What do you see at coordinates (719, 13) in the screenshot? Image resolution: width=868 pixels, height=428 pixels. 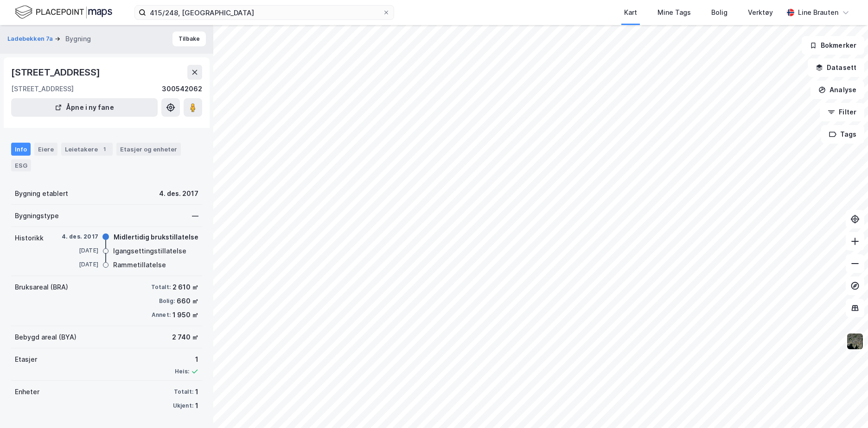 I see `div: Bolig` at bounding box center [719, 13].